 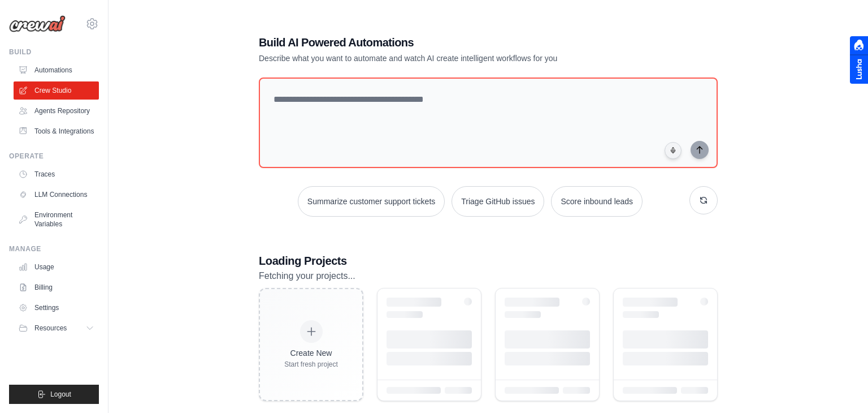 I want to click on button: Get new suggestions, so click(x=704, y=200).